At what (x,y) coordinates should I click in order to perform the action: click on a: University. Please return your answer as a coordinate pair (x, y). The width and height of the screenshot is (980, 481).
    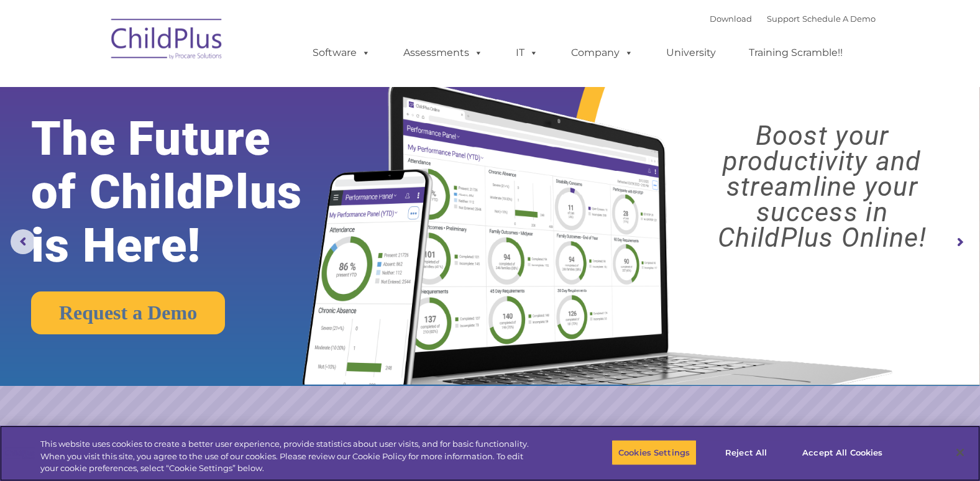
    Looking at the image, I should click on (691, 53).